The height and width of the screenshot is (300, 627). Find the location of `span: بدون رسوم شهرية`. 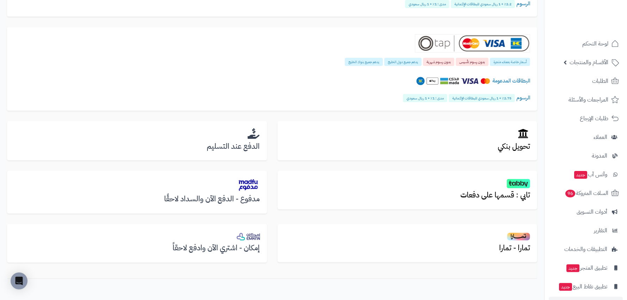

span: بدون رسوم شهرية is located at coordinates (439, 62).